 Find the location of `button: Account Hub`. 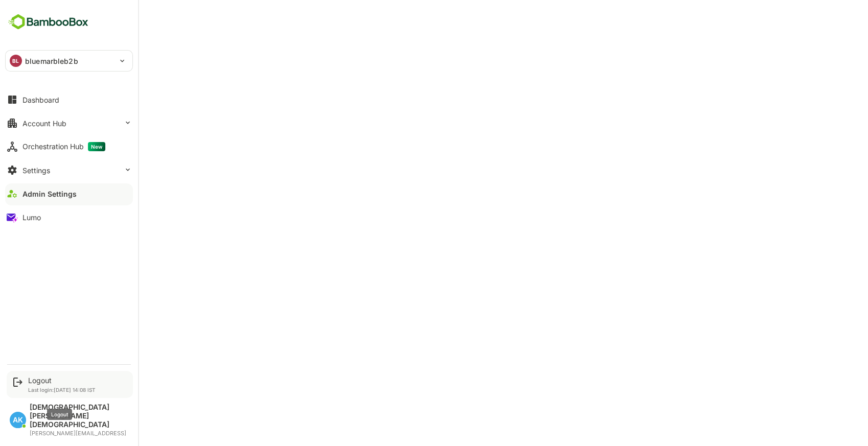

button: Account Hub is located at coordinates (69, 123).